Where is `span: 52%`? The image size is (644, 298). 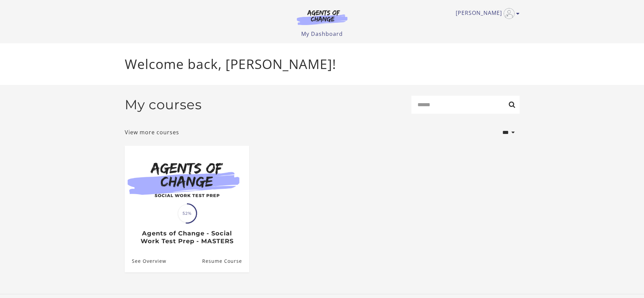 span: 52% is located at coordinates (187, 213).